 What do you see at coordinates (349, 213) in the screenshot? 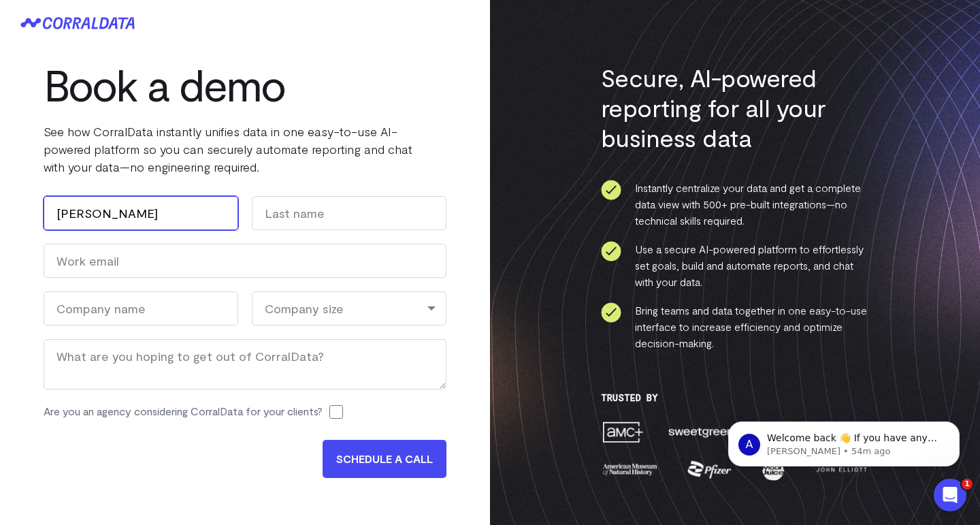
I see `input: Last name` at bounding box center [349, 213].